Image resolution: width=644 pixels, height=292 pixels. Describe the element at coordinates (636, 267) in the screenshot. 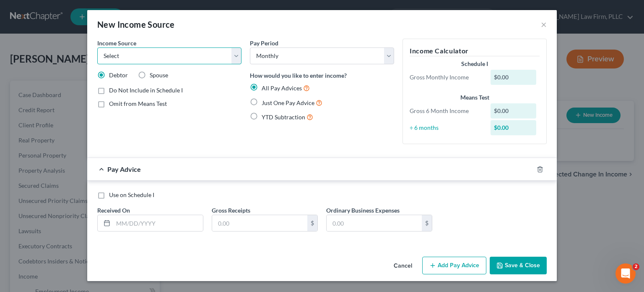

I see `span: 2` at that location.